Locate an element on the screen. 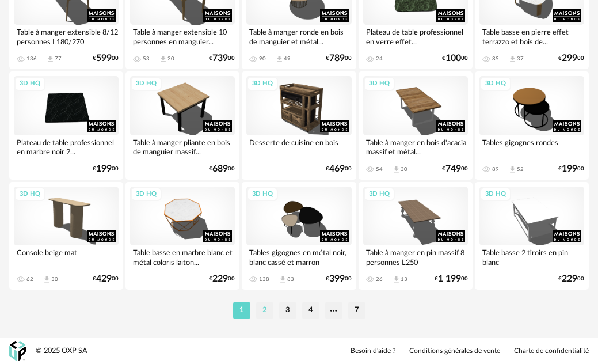 The height and width of the screenshot is (364, 598). a: Besoin d'aide ? is located at coordinates (373, 351).